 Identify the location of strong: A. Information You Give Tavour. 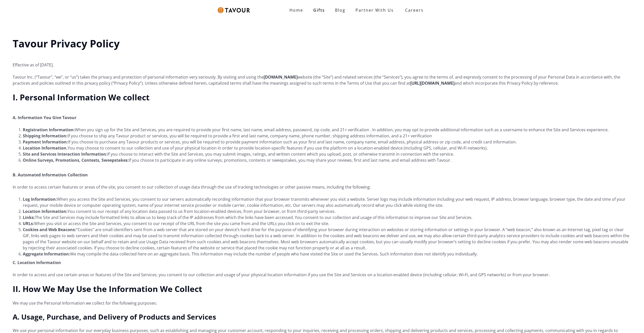
(45, 118).